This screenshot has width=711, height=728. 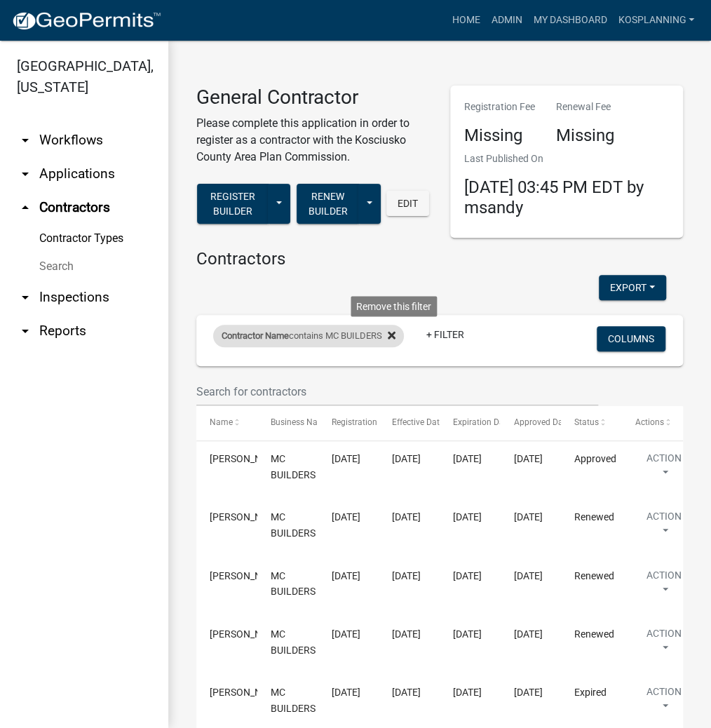 What do you see at coordinates (499, 107) in the screenshot?
I see `p: Registration Fee` at bounding box center [499, 107].